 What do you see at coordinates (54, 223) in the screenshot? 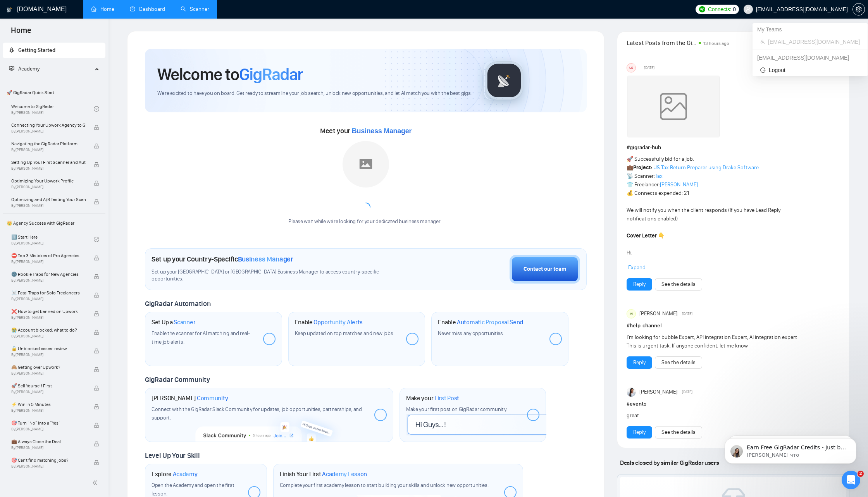
I see `span: 👑 Agency Success with GigRadar` at bounding box center [54, 223].